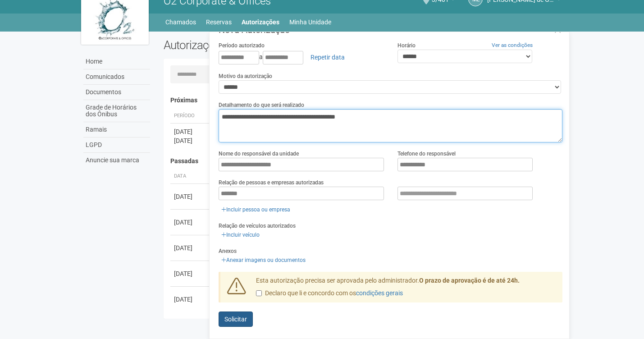  I want to click on a: Documentos, so click(117, 92).